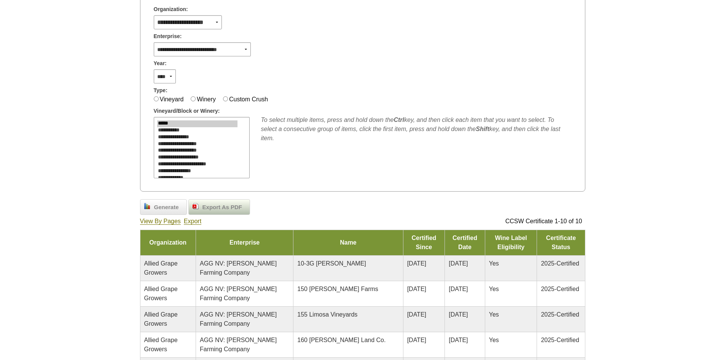 Image resolution: width=725 pixels, height=360 pixels. Describe the element at coordinates (399, 120) in the screenshot. I see `b: Ctrl` at that location.